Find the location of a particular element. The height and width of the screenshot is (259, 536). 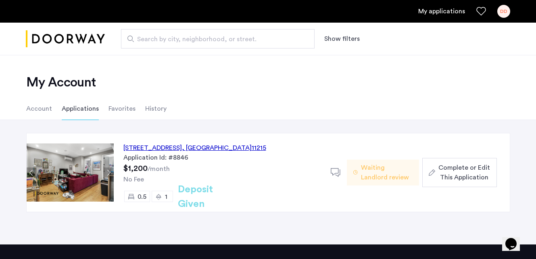

sub: /month is located at coordinates (159, 169).